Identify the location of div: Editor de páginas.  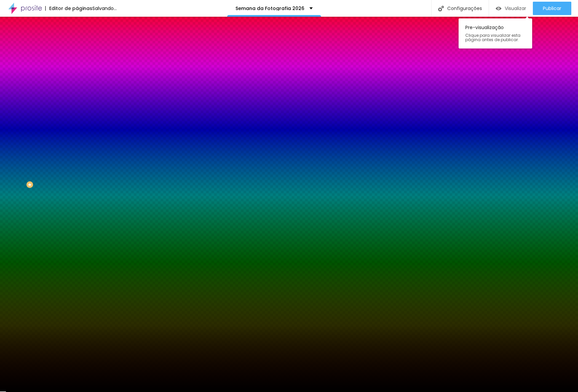
(69, 8).